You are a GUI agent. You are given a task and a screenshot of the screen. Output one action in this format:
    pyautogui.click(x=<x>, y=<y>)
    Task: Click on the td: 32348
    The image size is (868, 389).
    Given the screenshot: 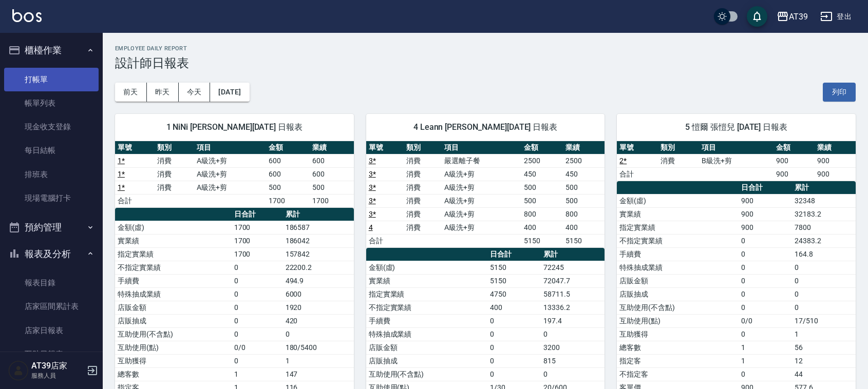 What is the action you would take?
    pyautogui.click(x=824, y=201)
    